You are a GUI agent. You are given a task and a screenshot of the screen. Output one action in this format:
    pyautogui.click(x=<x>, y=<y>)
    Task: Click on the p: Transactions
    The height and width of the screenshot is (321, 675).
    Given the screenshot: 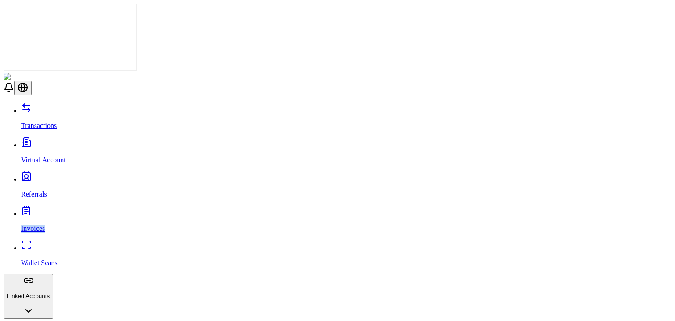 What is the action you would take?
    pyautogui.click(x=346, y=126)
    